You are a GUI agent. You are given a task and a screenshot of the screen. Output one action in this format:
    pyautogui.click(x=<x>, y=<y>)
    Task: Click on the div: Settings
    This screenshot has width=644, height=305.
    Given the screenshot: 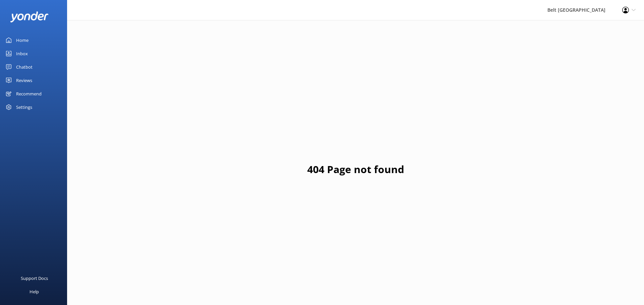 What is the action you would take?
    pyautogui.click(x=24, y=107)
    